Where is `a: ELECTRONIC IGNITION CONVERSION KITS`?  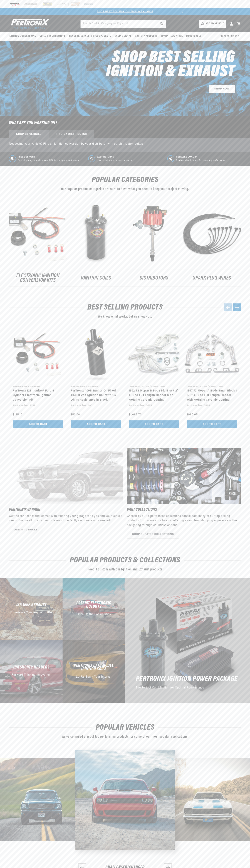
a: ELECTRONIC IGNITION CONVERSION KITS is located at coordinates (38, 278).